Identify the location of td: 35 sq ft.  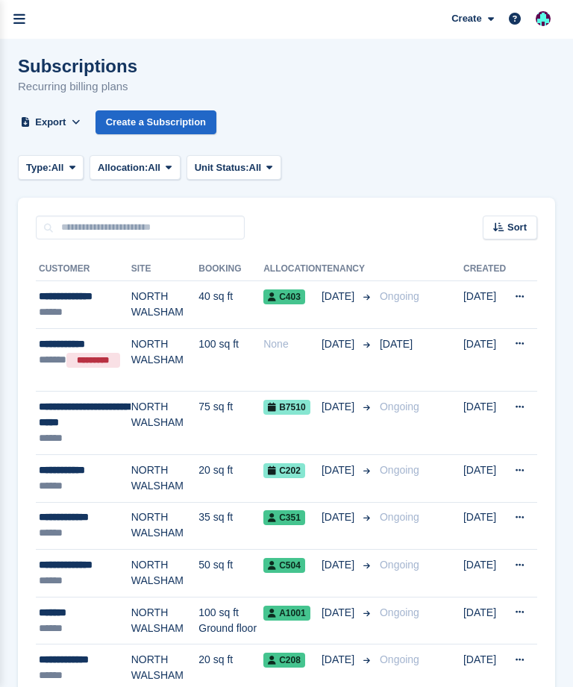
(231, 526).